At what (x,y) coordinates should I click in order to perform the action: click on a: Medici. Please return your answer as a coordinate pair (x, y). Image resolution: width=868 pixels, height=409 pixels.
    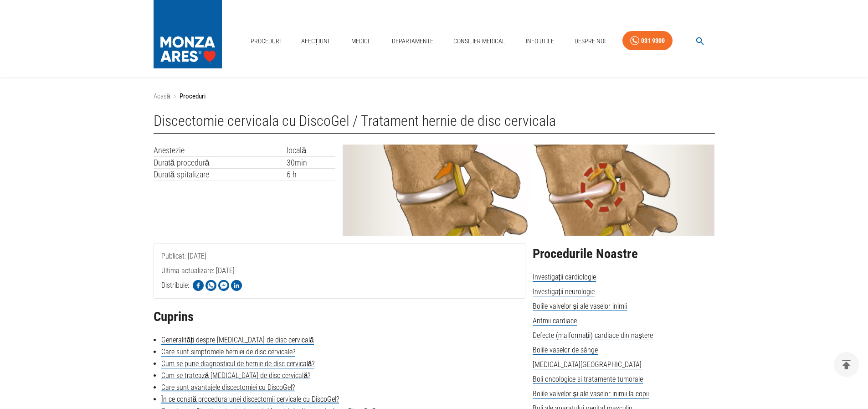
    Looking at the image, I should click on (360, 41).